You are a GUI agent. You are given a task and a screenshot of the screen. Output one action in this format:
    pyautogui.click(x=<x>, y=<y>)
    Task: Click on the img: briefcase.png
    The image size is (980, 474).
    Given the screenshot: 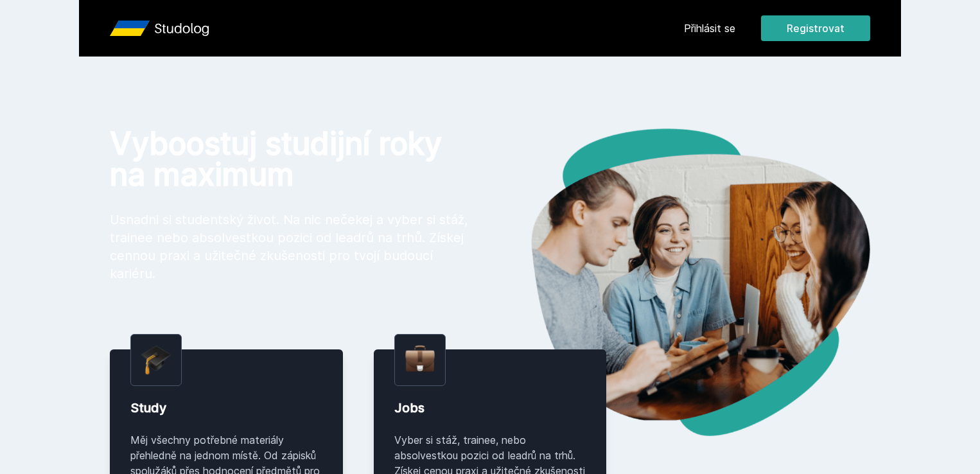 What is the action you would take?
    pyautogui.click(x=420, y=359)
    